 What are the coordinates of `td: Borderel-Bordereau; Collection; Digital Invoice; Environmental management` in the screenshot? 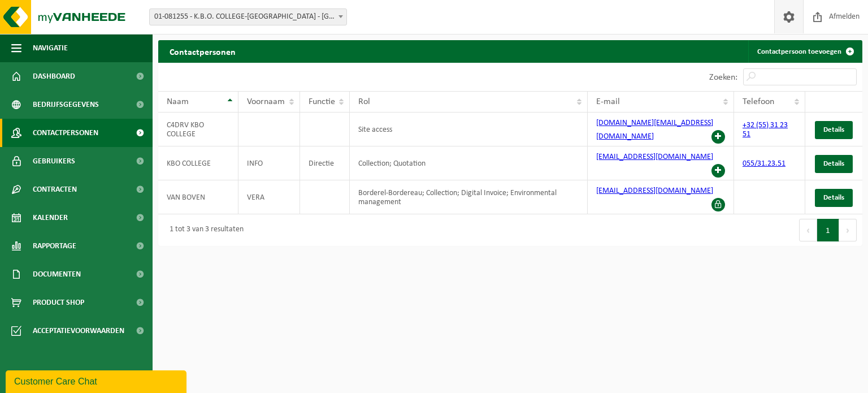 It's located at (468, 197).